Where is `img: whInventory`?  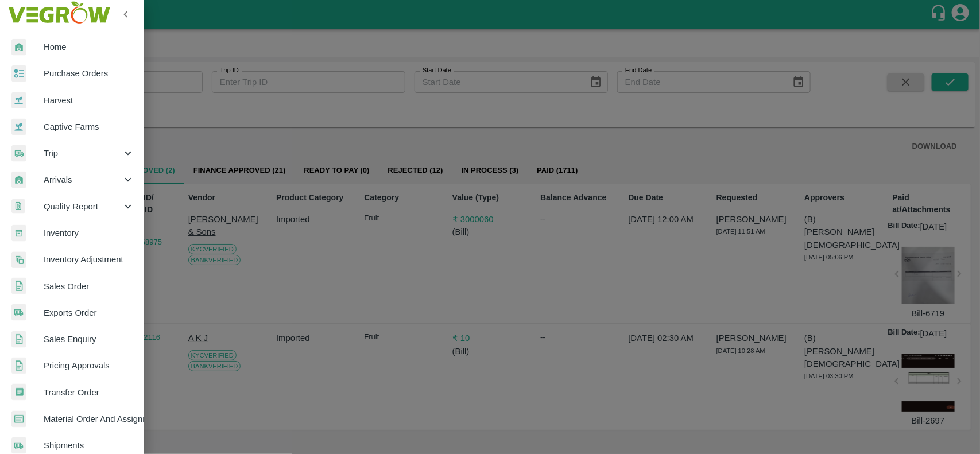 img: whInventory is located at coordinates (19, 233).